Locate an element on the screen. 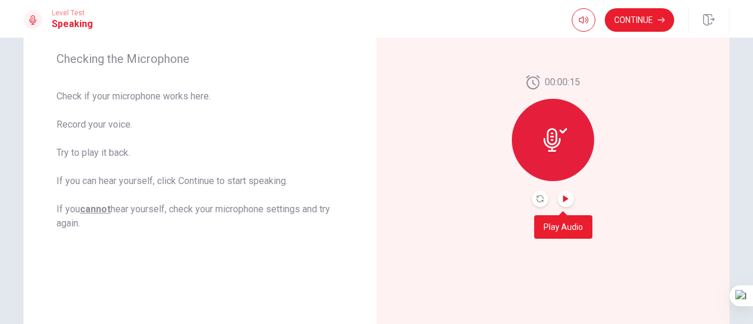 The height and width of the screenshot is (324, 753). u: cannot is located at coordinates (95, 209).